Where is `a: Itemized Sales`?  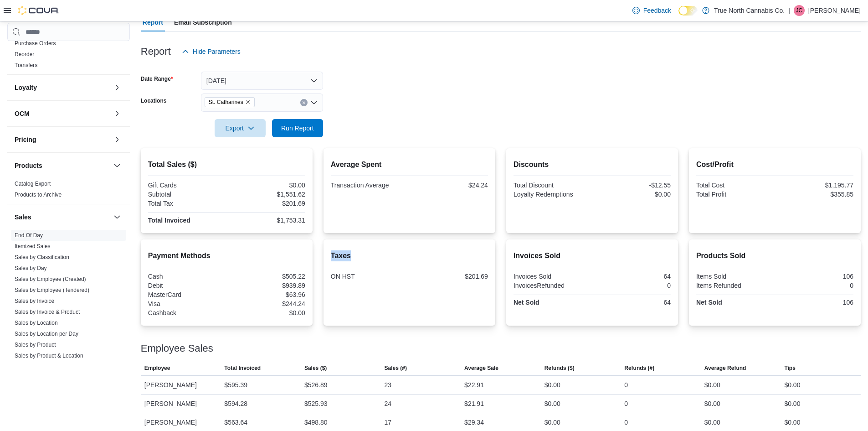 a: Itemized Sales is located at coordinates (32, 246).